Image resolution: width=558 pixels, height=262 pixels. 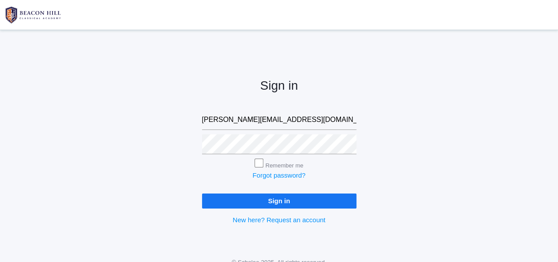 What do you see at coordinates (279, 86) in the screenshot?
I see `h2: Sign in` at bounding box center [279, 86].